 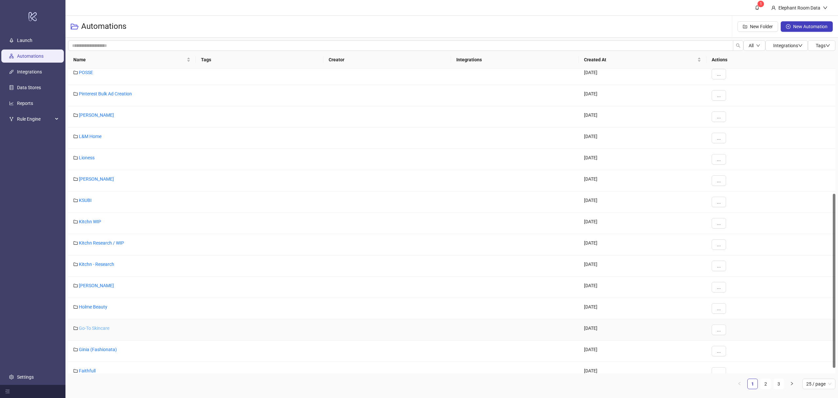 What do you see at coordinates (779, 384) in the screenshot?
I see `li: 3` at bounding box center [779, 384].